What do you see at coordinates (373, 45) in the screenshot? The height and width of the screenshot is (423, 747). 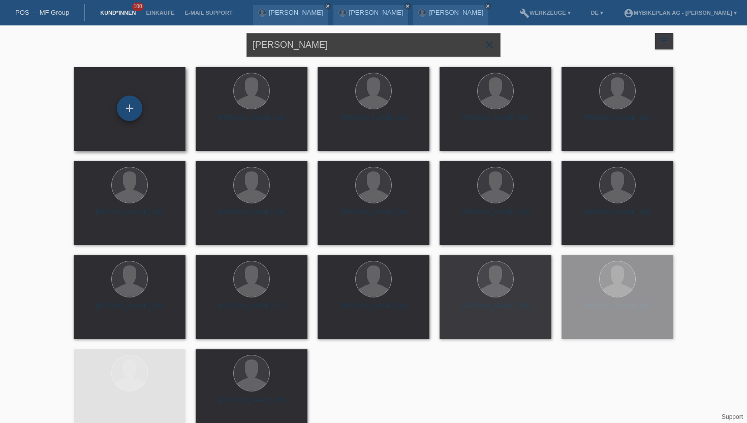 I see `input: Suche...` at bounding box center [373, 45].